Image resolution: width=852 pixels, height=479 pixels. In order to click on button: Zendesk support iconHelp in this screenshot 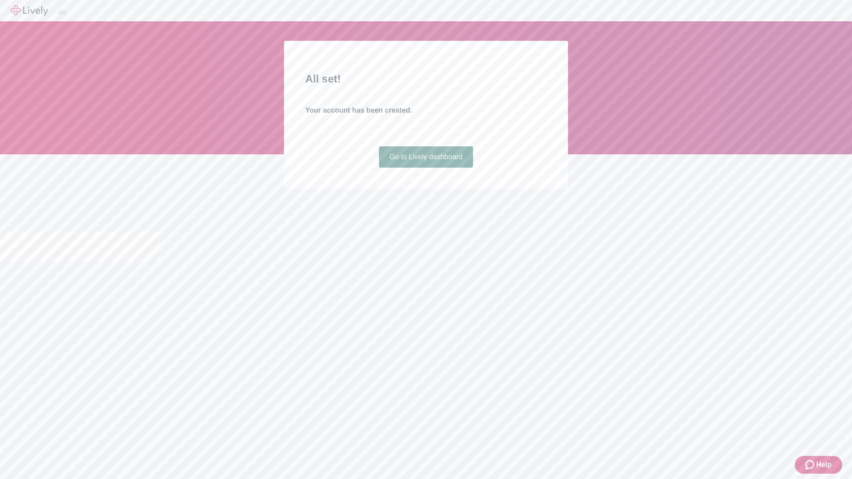, I will do `click(818, 465)`.